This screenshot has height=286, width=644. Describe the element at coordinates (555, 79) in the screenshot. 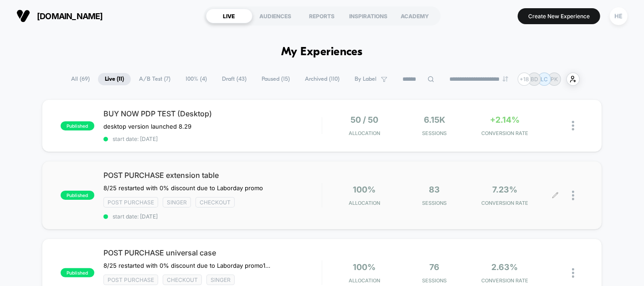

I see `p: PK` at that location.